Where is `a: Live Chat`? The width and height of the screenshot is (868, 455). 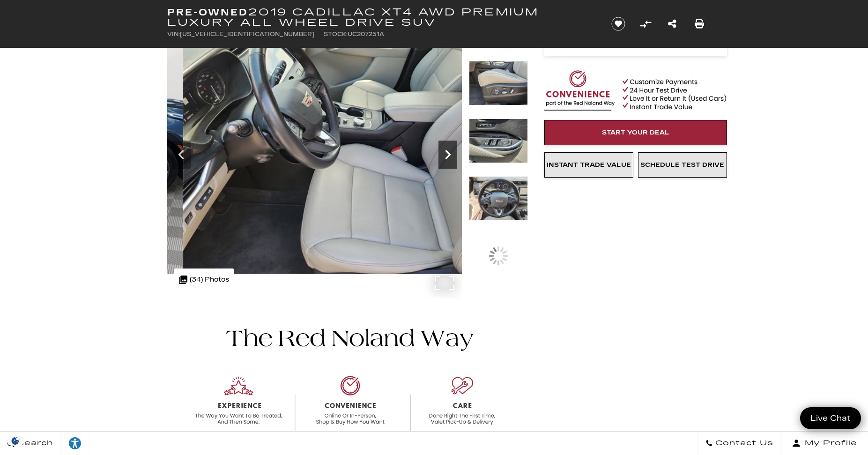
a: Live Chat is located at coordinates (830, 417).